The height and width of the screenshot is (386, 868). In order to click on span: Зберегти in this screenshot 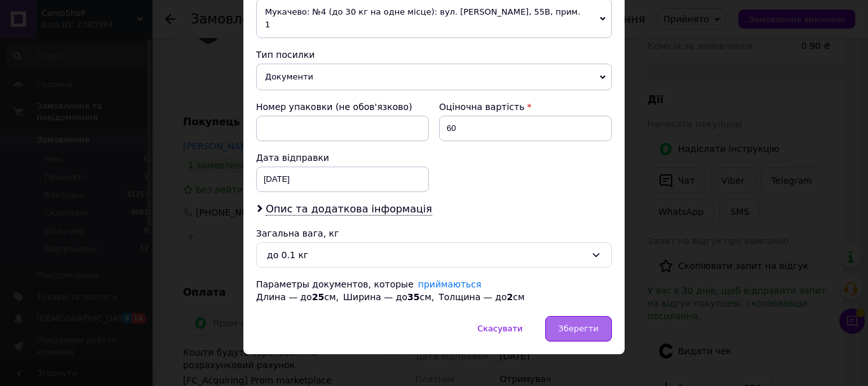, I will do `click(578, 328)`.